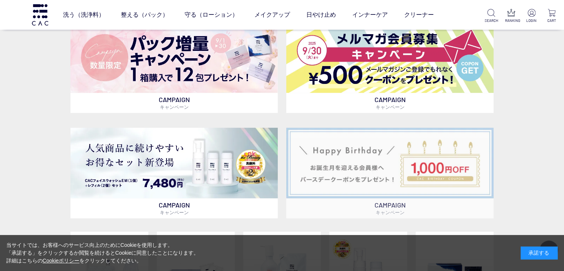  Describe the element at coordinates (174, 68) in the screenshot. I see `a: パック増量キャンペーン パック増量キャンペーン CAMPAIGNキャンペーン` at that location.